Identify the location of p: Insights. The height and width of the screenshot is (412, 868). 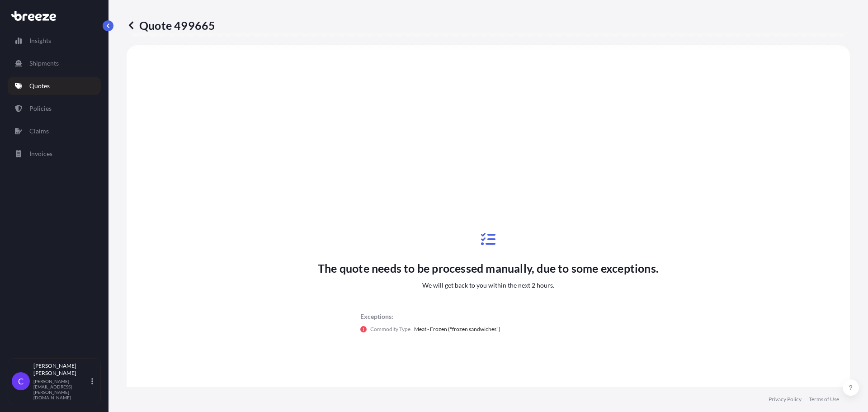
(40, 40).